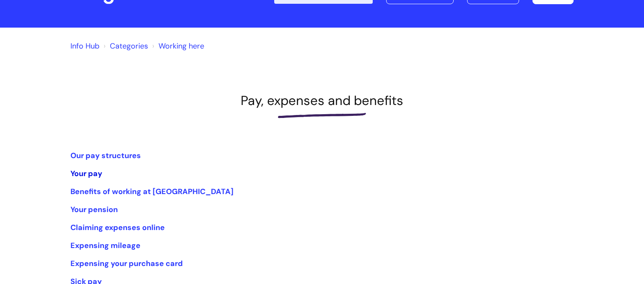  I want to click on li: Working here, so click(177, 46).